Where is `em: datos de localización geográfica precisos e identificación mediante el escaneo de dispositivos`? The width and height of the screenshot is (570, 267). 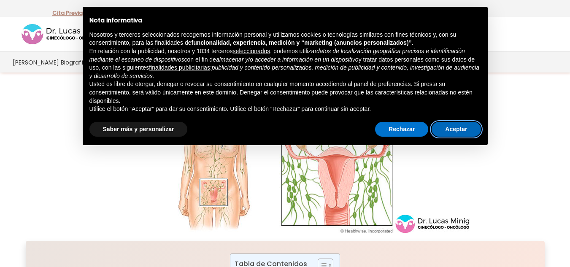 em: datos de localización geográfica precisos e identificación mediante el escaneo de dispositivos is located at coordinates (277, 55).